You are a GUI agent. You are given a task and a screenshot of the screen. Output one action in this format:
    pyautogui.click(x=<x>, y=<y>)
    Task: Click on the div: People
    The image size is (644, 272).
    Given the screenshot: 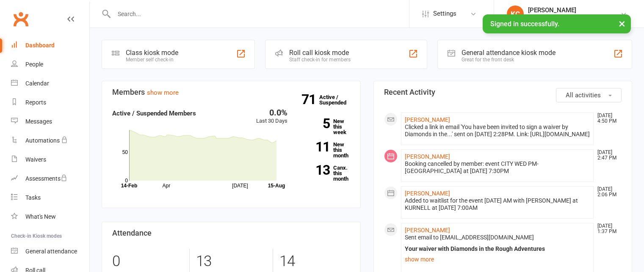 What is the action you would take?
    pyautogui.click(x=34, y=65)
    